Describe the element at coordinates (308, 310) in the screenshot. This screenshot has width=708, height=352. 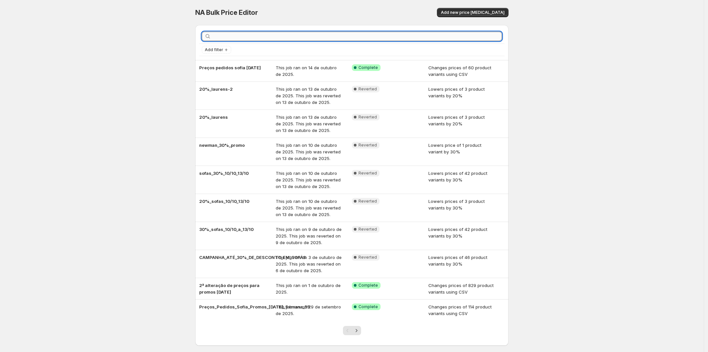
I see `span: This job ran on 29 de setembro de 2025.` at that location.